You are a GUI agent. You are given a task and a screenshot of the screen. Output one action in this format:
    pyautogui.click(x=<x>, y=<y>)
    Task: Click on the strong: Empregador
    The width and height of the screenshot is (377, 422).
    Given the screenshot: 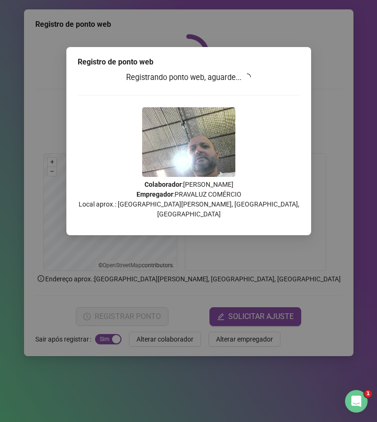 What is the action you would take?
    pyautogui.click(x=154, y=195)
    